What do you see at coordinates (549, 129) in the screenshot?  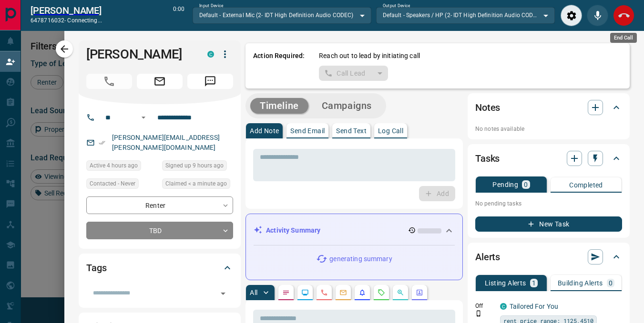 I see `p: No notes available` at bounding box center [549, 129].